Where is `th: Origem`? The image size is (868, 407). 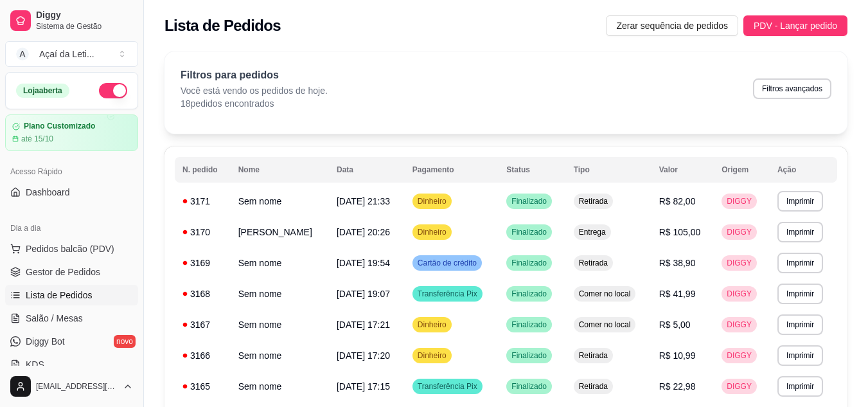 th: Origem is located at coordinates (742, 170).